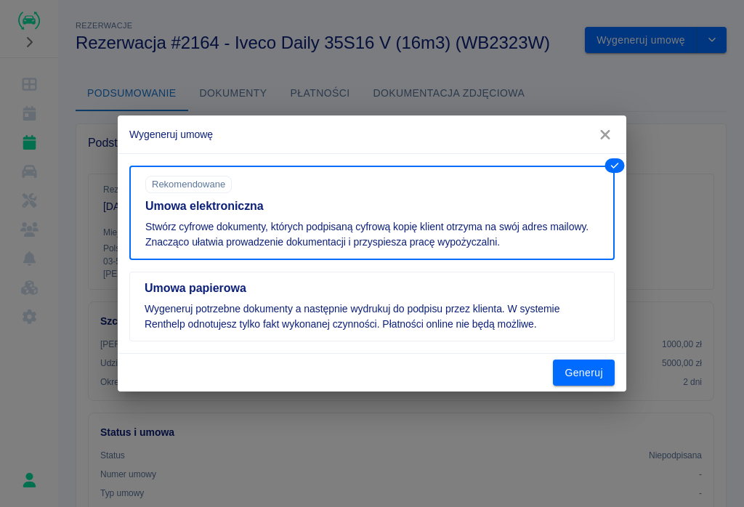 This screenshot has height=507, width=744. What do you see at coordinates (372, 206) in the screenshot?
I see `h5: Umowa elektroniczna` at bounding box center [372, 206].